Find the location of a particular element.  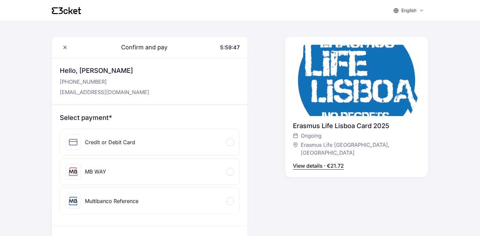

p: English is located at coordinates (409, 10).